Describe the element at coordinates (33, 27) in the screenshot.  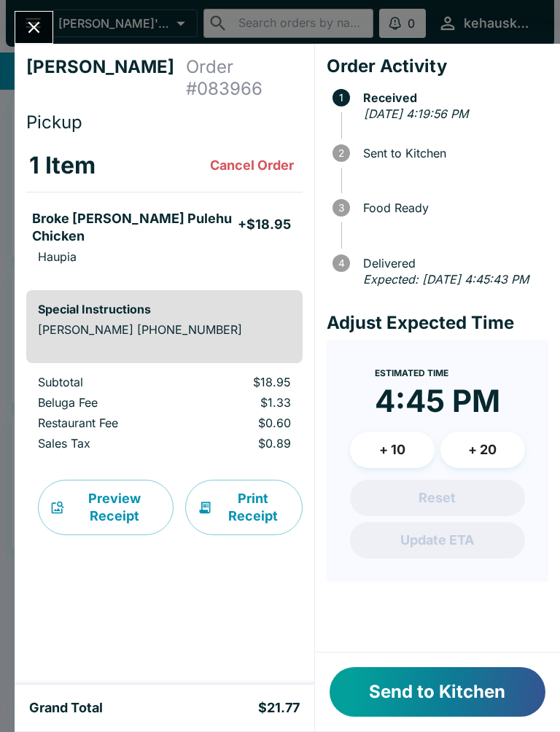
I see `button: Close` at that location.